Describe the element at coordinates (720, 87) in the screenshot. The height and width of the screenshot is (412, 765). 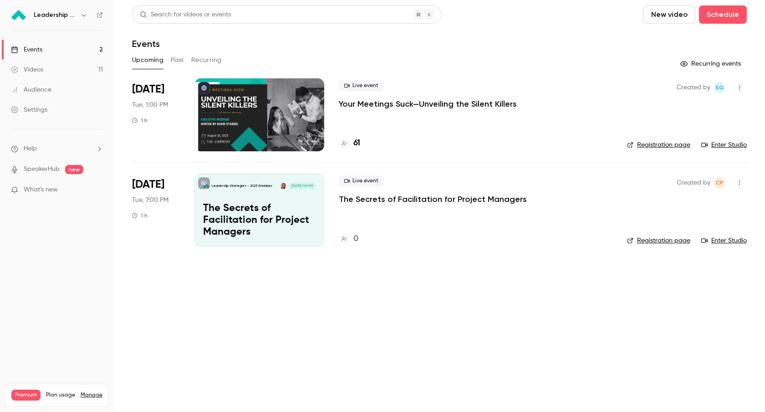
I see `span: SG` at that location.